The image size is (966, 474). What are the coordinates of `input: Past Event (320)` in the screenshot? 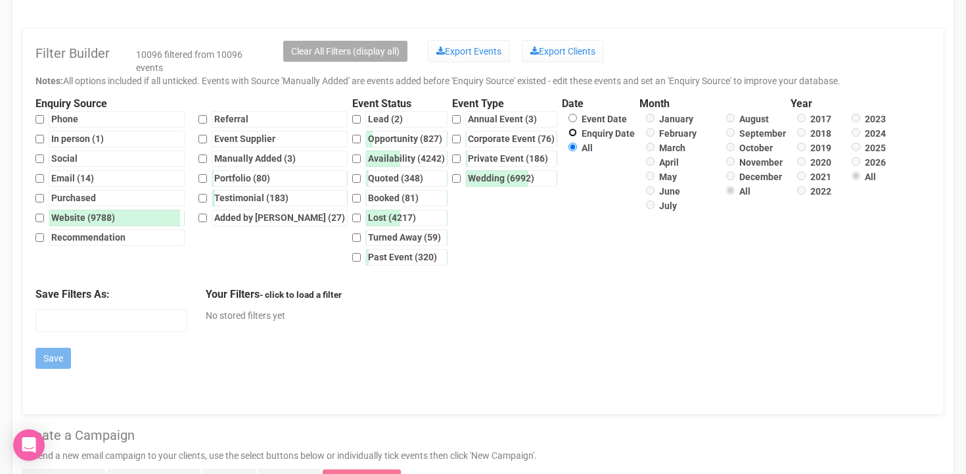 It's located at (356, 257).